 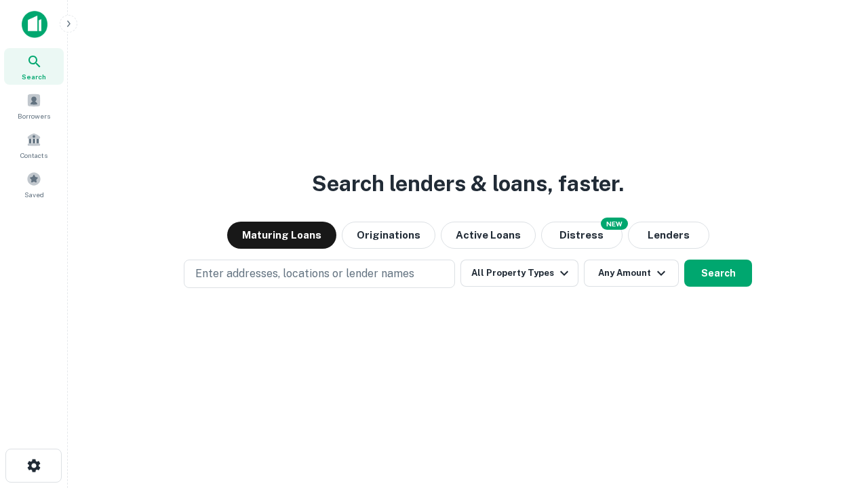 I want to click on button: Originations, so click(x=388, y=235).